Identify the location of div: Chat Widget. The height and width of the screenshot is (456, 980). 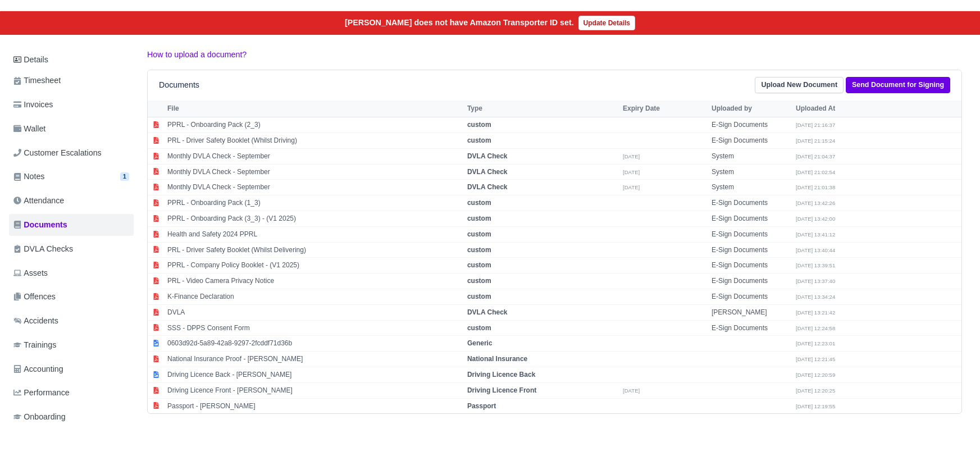
(951, 429).